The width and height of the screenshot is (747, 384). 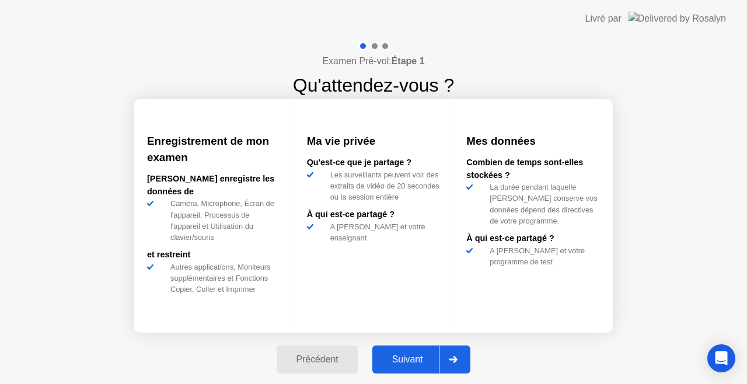 What do you see at coordinates (374, 141) in the screenshot?
I see `h3: Ma vie privée` at bounding box center [374, 141].